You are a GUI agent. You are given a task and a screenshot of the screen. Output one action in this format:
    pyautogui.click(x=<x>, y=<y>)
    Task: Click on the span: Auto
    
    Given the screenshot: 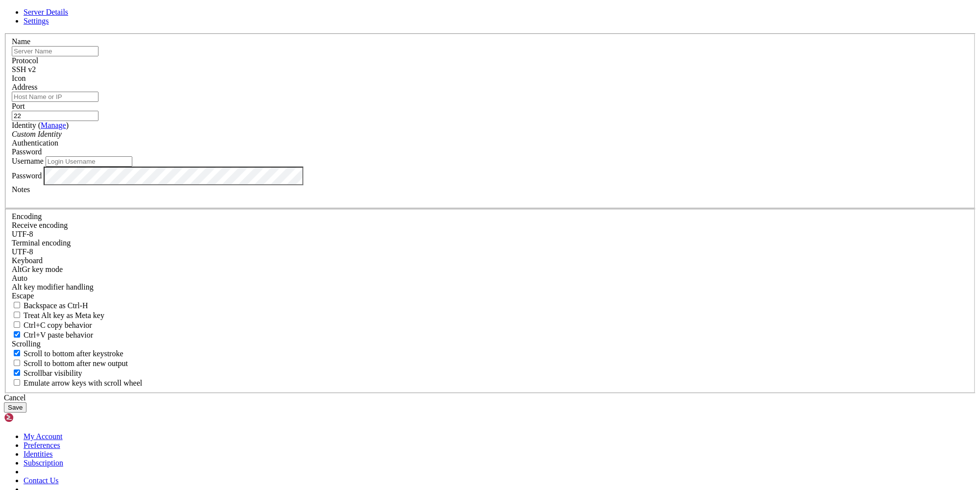 What is the action you would take?
    pyautogui.click(x=20, y=278)
    